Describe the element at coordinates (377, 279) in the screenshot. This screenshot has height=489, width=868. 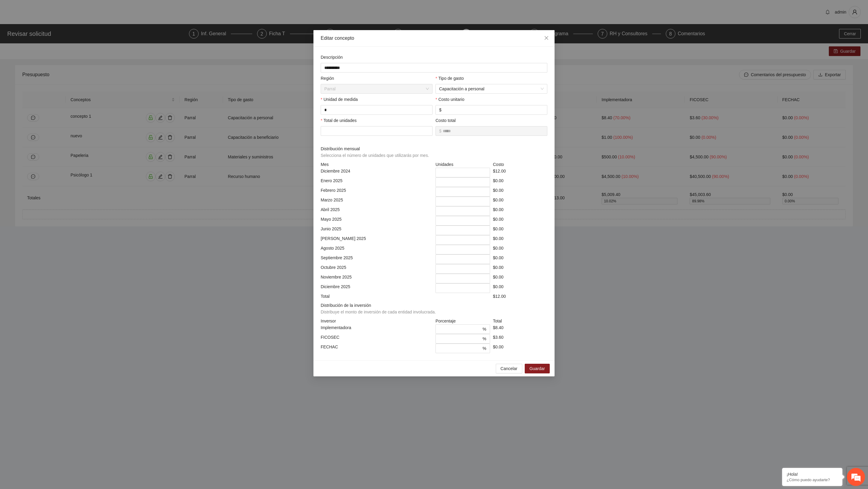
I see `div: Noviembre 2025` at that location.